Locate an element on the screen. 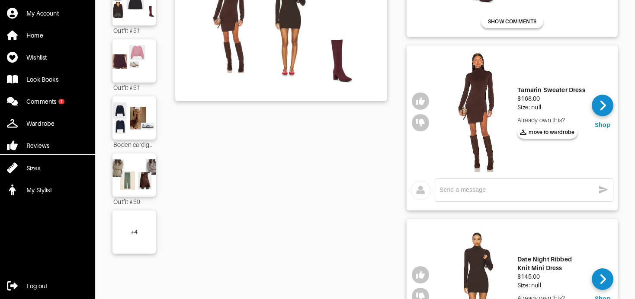  a: Shop is located at coordinates (602, 112).